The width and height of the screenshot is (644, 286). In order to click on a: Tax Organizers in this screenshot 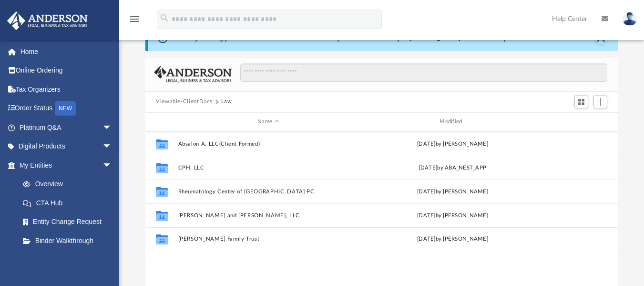, I will do `click(66, 89)`.